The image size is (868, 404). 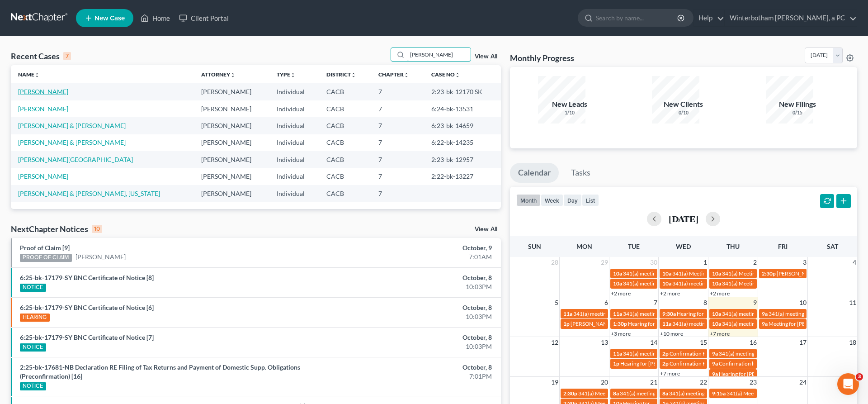 I want to click on span: Sun, so click(x=534, y=246).